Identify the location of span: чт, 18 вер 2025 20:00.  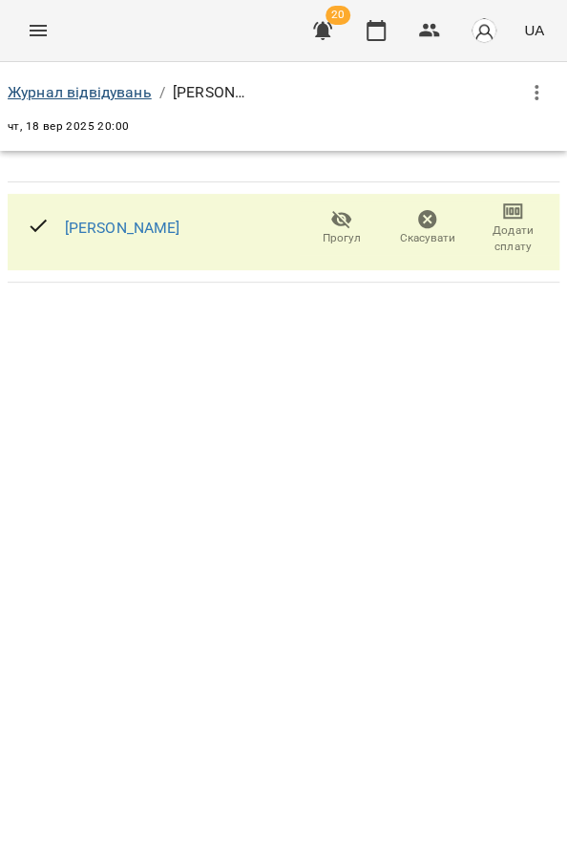
(68, 126).